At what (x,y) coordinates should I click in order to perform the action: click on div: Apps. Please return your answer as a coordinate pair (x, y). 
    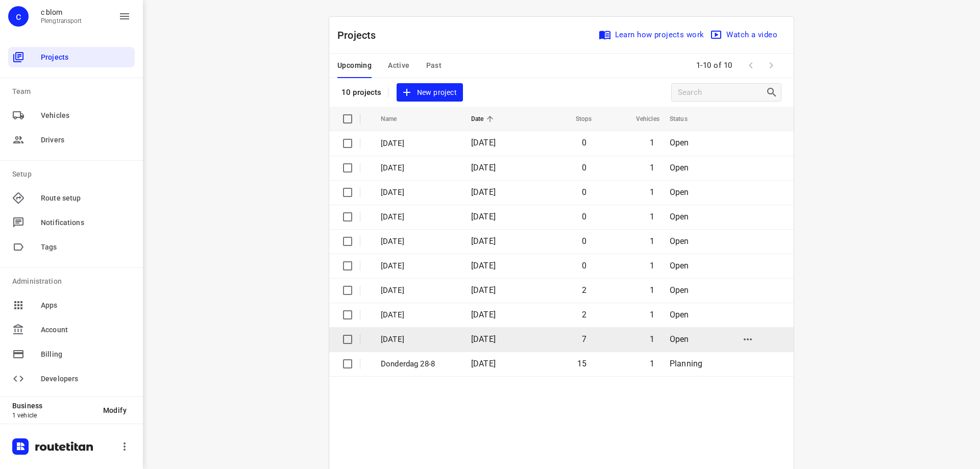
    Looking at the image, I should click on (71, 305).